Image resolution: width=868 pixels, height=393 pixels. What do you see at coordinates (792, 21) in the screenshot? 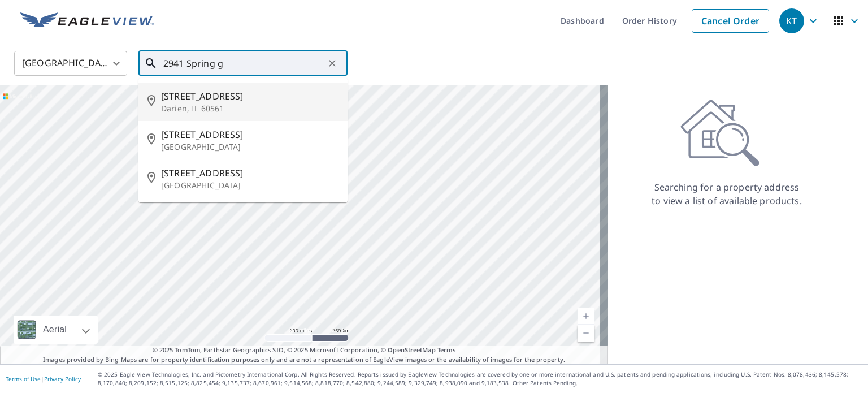
I see `div: KT` at bounding box center [792, 21].